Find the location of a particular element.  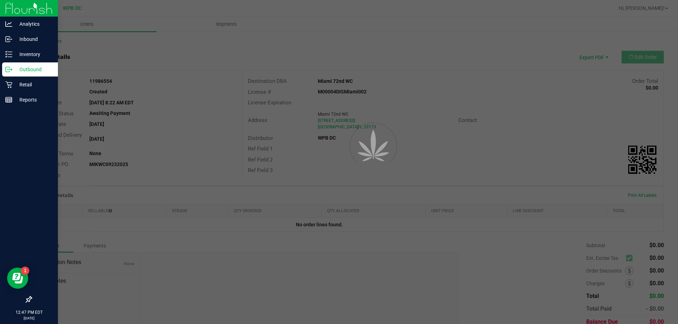

p: Retail is located at coordinates (34, 85).